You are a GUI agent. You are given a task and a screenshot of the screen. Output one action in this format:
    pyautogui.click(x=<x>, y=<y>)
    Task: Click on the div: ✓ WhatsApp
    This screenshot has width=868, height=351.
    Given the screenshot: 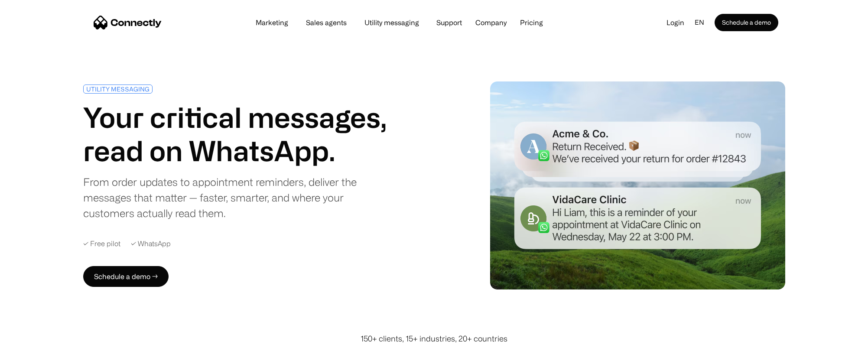 What is the action you would take?
    pyautogui.click(x=151, y=244)
    